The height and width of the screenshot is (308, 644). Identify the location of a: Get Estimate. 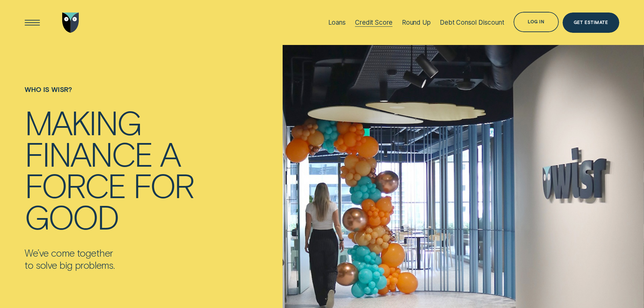
(591, 23).